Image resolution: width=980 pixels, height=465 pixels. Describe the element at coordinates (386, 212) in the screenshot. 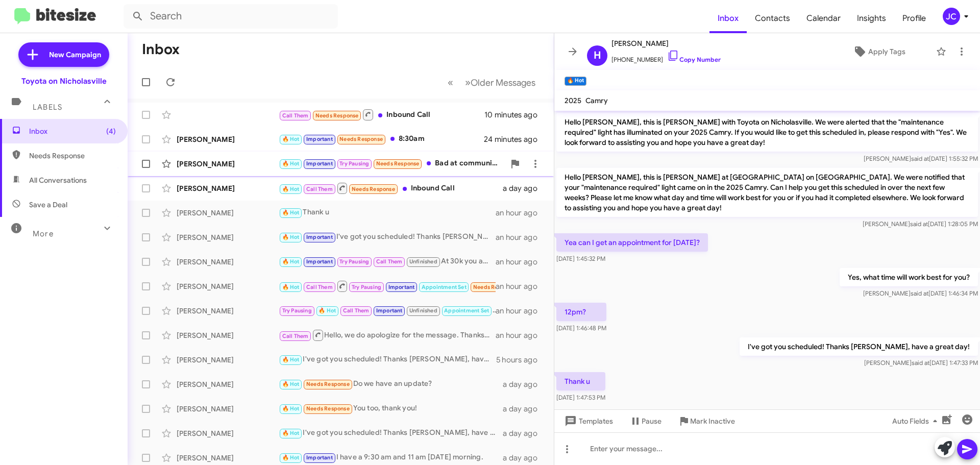

I see `div: Thank u` at that location.